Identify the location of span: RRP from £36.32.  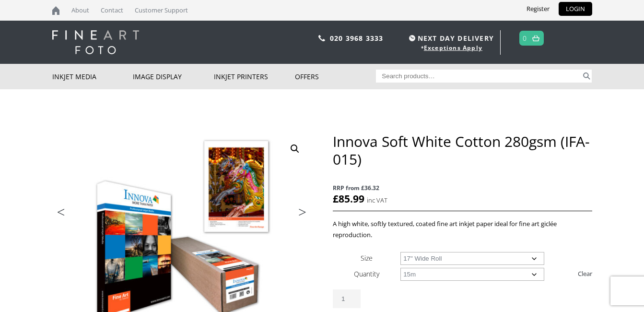
(462, 187).